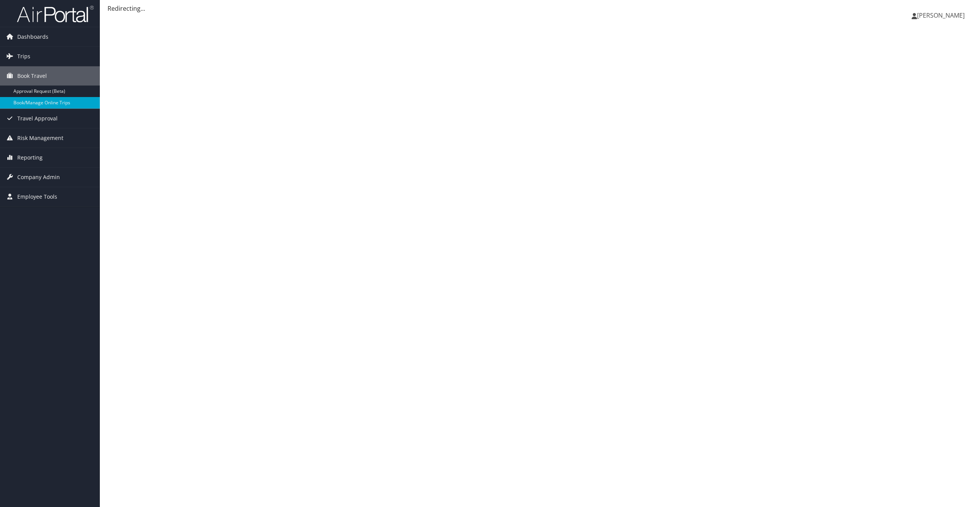 This screenshot has height=507, width=980. Describe the element at coordinates (56, 14) in the screenshot. I see `img: airportal-logo.png` at that location.